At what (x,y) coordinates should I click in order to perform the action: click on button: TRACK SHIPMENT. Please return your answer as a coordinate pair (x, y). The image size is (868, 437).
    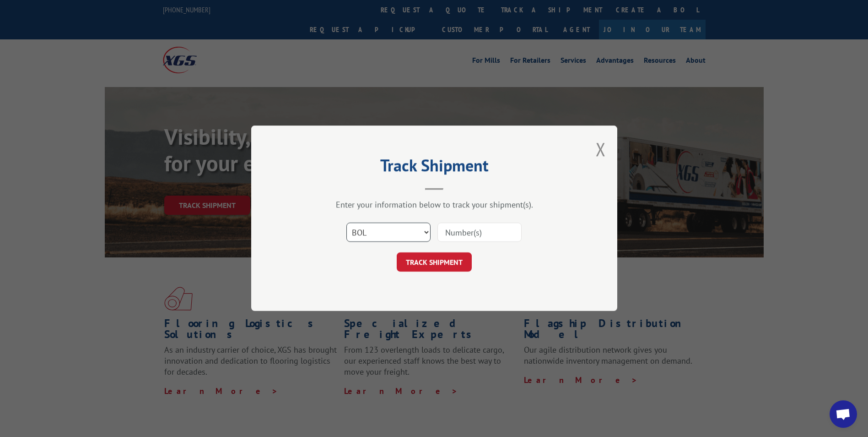
    Looking at the image, I should click on (434, 263).